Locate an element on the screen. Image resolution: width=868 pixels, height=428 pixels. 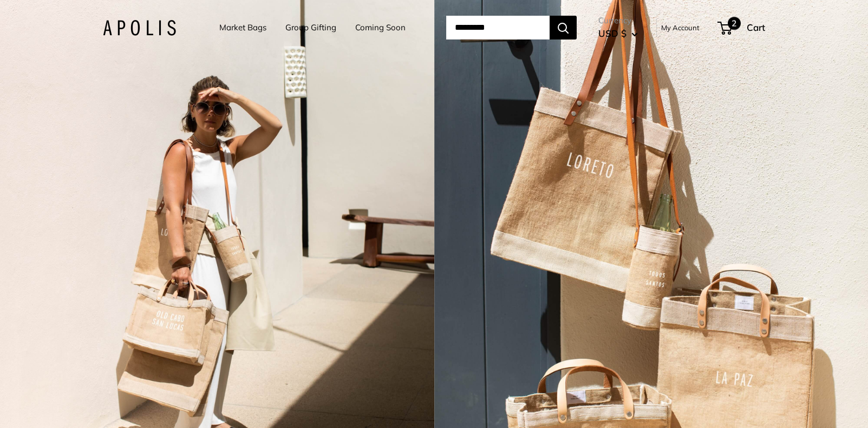
button: USD $ is located at coordinates (618, 34).